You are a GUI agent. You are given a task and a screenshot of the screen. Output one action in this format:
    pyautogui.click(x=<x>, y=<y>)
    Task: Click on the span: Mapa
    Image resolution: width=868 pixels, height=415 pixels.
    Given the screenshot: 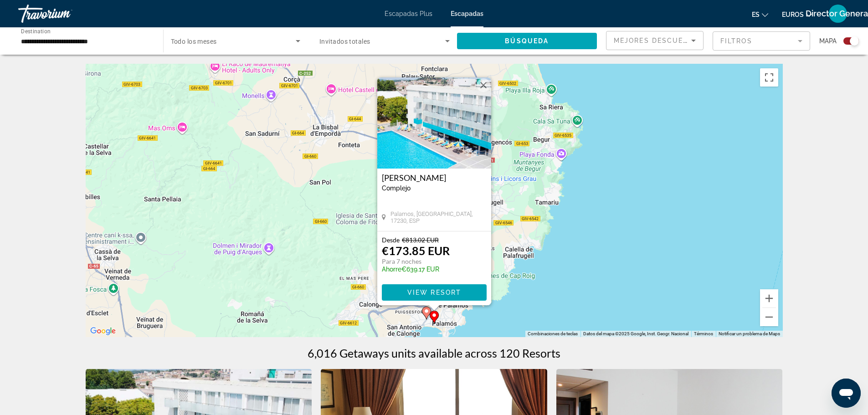 What is the action you would take?
    pyautogui.click(x=828, y=41)
    